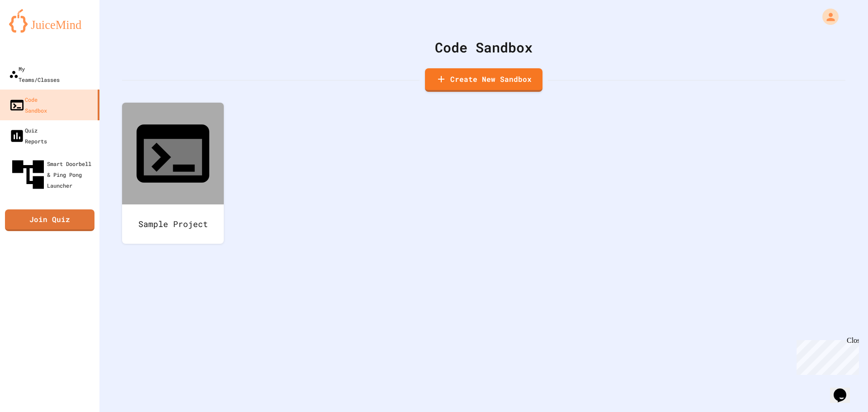 This screenshot has height=412, width=868. I want to click on div: Sample Project, so click(172, 224).